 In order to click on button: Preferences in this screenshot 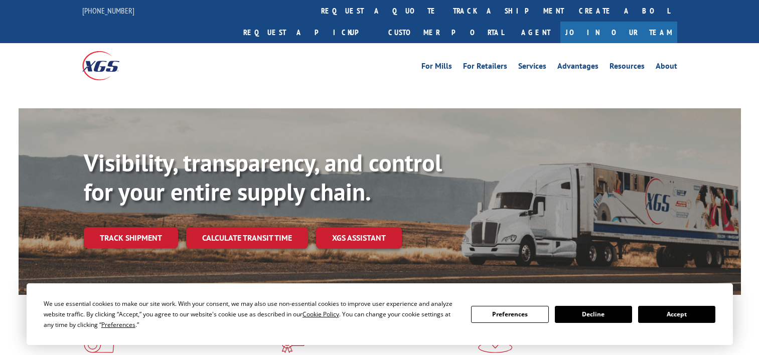, I will do `click(510, 314)`.